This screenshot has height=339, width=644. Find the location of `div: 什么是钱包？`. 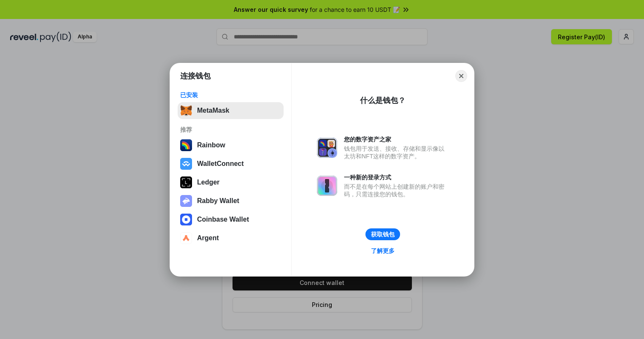

div: 什么是钱包？ is located at coordinates (383, 100).